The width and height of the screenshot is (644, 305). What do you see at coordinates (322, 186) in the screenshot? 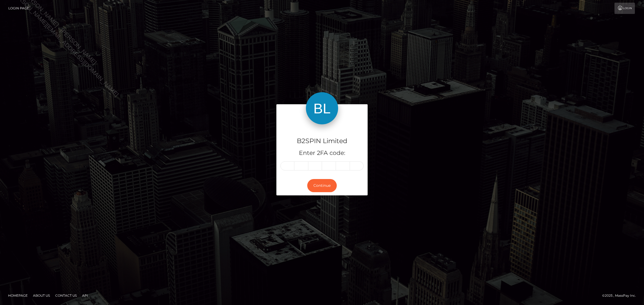
I see `button: Continue` at bounding box center [322, 186].